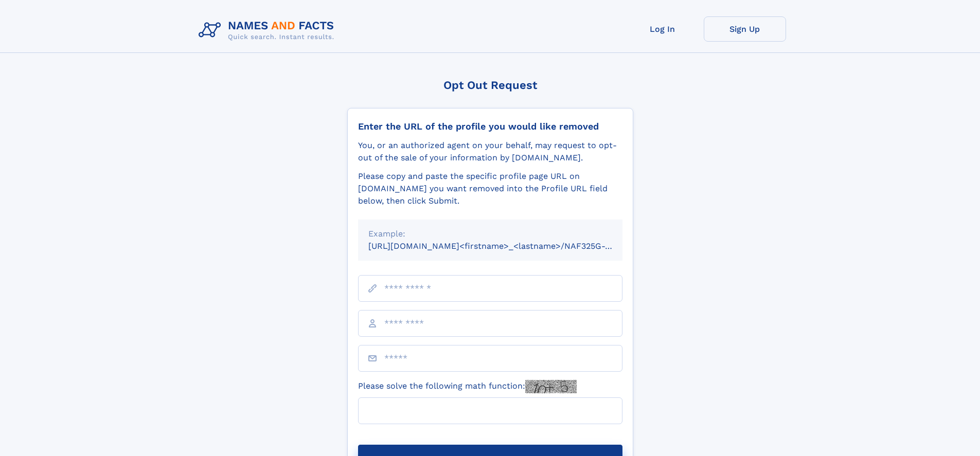 The width and height of the screenshot is (980, 456). What do you see at coordinates (490, 234) in the screenshot?
I see `div: Example:` at bounding box center [490, 234].